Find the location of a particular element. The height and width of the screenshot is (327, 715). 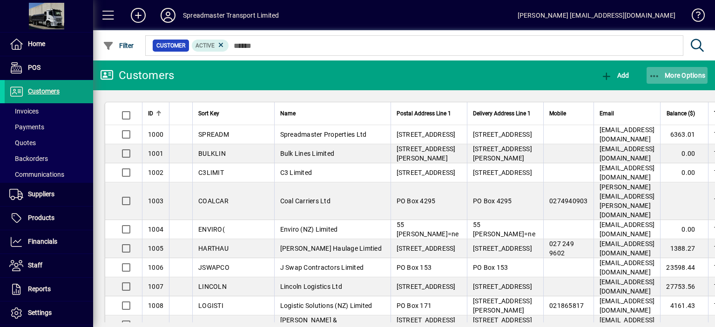

a: Invoices is located at coordinates (49, 111).